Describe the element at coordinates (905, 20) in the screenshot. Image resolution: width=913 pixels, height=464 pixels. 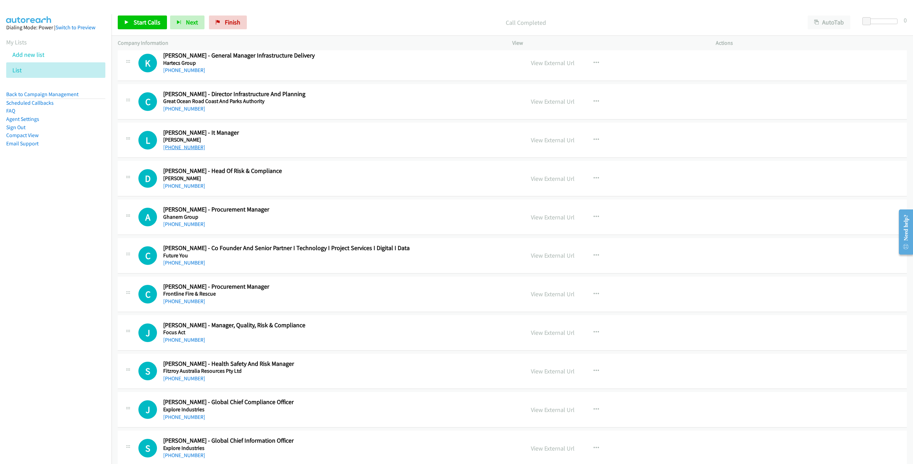
I see `div: 0` at that location.